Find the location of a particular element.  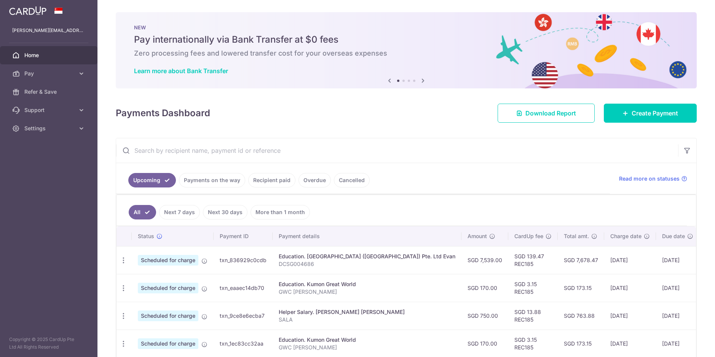

span: Charge date is located at coordinates (626, 236).